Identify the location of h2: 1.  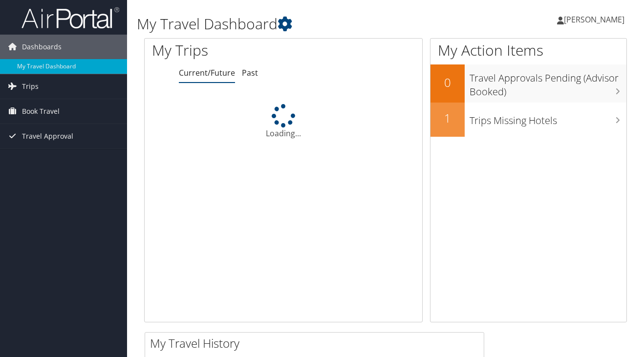
(448, 118).